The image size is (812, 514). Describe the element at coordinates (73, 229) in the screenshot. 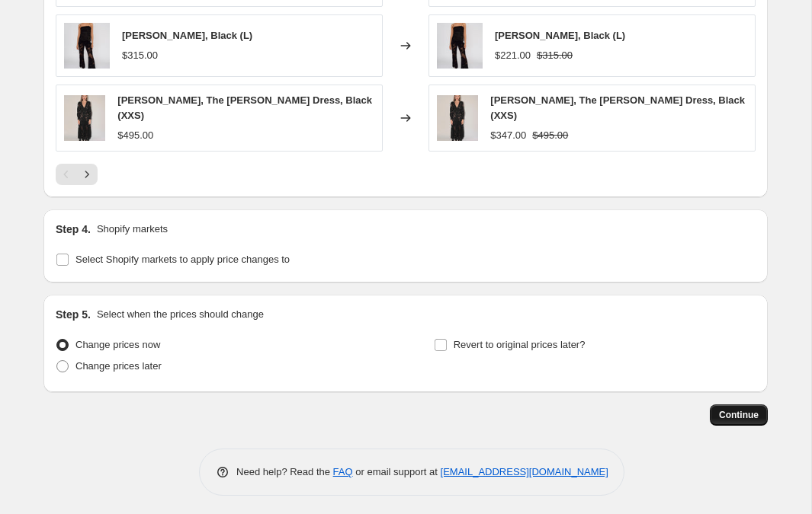

I see `h2: Step 4.` at that location.